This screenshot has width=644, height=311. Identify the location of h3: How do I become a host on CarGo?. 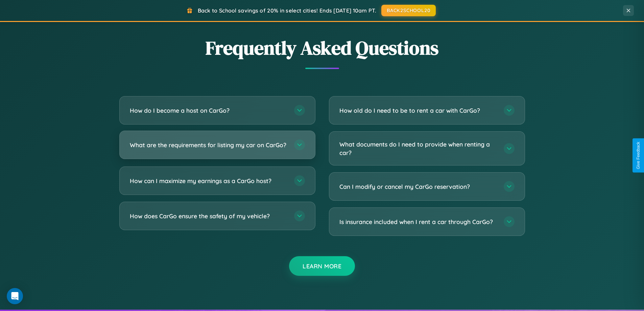
(208, 110).